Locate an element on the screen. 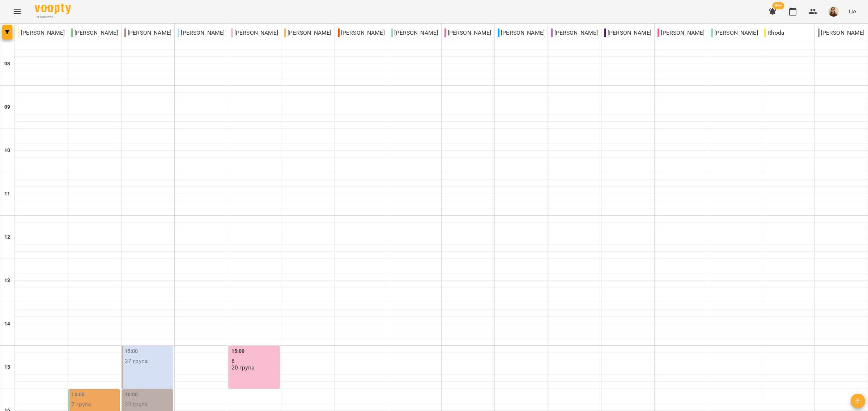 This screenshot has height=411, width=868. p: 6 is located at coordinates (255, 361).